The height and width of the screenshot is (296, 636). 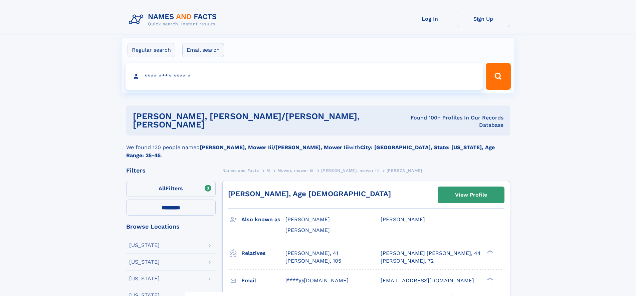 What do you see at coordinates (174, 20) in the screenshot?
I see `img: Logo Names and Facts` at bounding box center [174, 20].